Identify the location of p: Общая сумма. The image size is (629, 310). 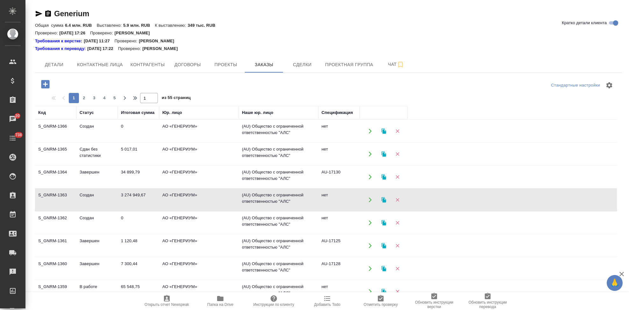
(50, 25).